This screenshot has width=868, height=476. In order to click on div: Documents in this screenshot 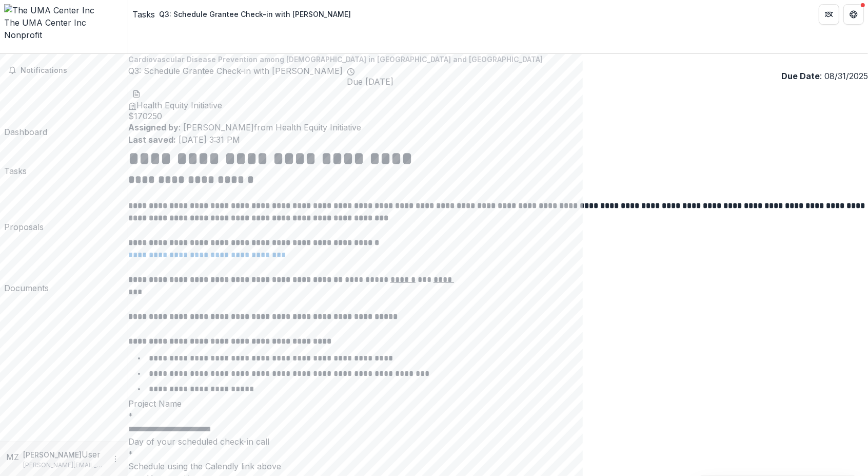, I will do `click(26, 288)`.